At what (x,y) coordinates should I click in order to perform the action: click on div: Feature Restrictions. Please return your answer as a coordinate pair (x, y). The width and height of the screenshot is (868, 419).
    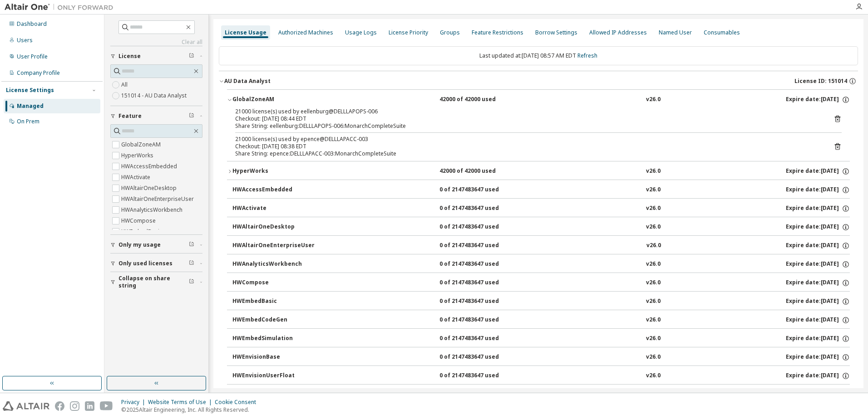
    Looking at the image, I should click on (497, 32).